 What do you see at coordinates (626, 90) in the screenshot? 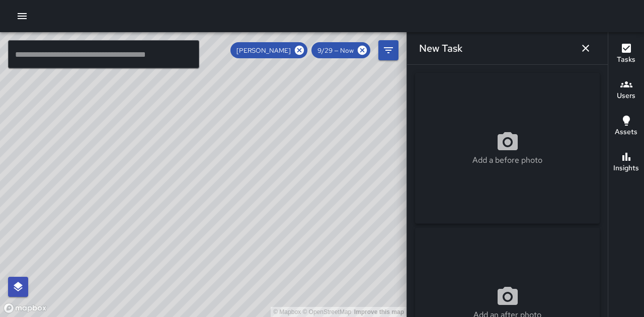
I see `button: Users` at bounding box center [626, 90].